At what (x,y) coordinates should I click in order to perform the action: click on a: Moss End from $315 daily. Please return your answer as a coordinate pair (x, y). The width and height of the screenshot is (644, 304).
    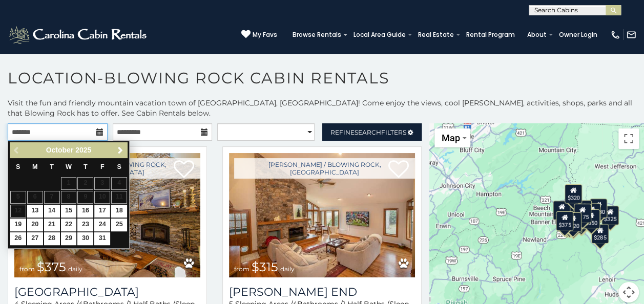
    Looking at the image, I should click on (322, 214).